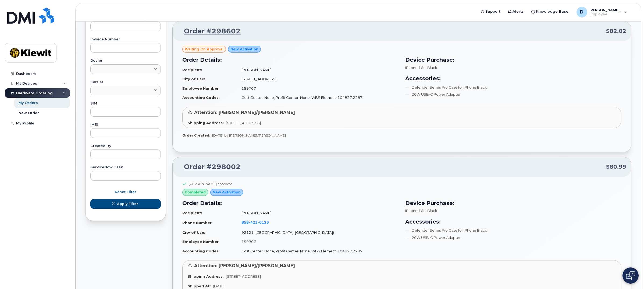  Describe the element at coordinates (516, 11) in the screenshot. I see `a: Alerts` at that location.